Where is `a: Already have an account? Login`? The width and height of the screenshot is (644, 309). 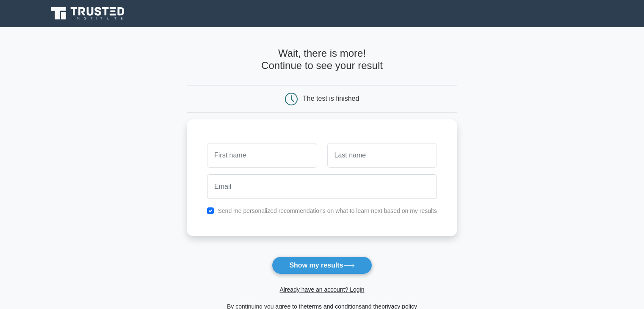
a: Already have an account? Login is located at coordinates (322, 289).